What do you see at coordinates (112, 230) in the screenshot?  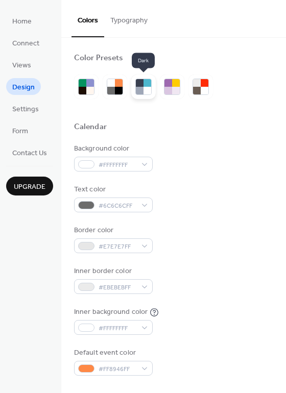 I see `div: Border color` at bounding box center [112, 230].